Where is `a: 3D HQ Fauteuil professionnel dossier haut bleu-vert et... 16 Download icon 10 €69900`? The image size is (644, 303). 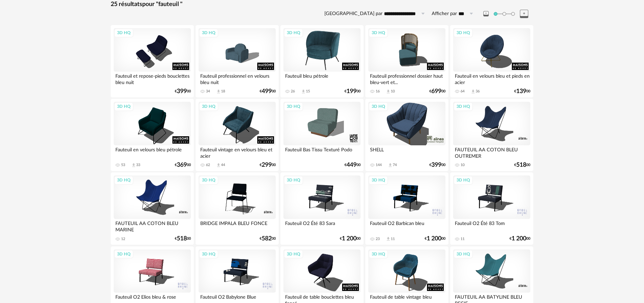 a: 3D HQ Fauteuil professionnel dossier haut bleu-vert et... 16 Download icon 10 €69900 is located at coordinates (407, 61).